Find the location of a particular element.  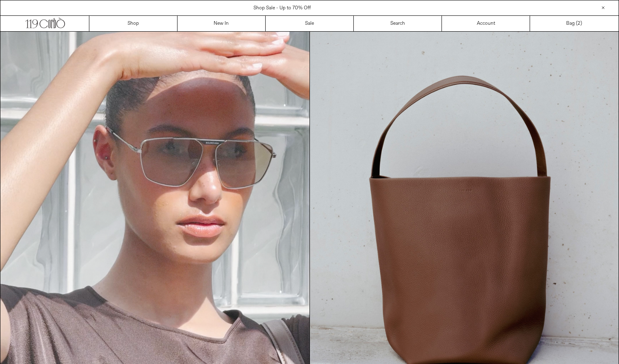

a: New In is located at coordinates (222, 23).